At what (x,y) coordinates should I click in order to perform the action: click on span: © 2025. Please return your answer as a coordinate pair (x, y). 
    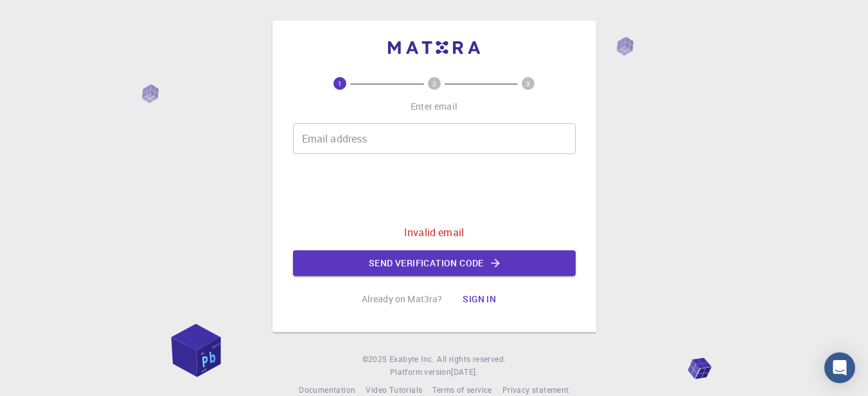
    Looking at the image, I should click on (376, 359).